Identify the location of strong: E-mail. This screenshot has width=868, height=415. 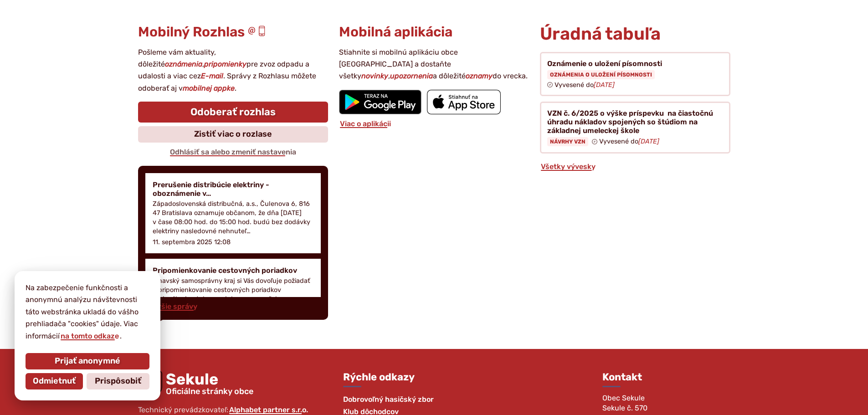
(212, 76).